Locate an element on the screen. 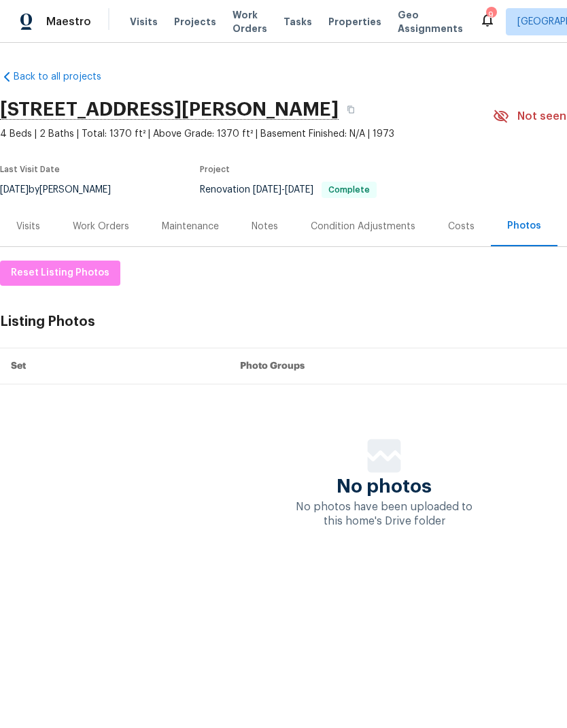  span: No photos is located at coordinates (384, 486).